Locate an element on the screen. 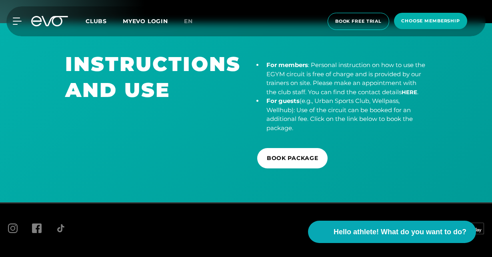  span: here is located at coordinates (409, 92).